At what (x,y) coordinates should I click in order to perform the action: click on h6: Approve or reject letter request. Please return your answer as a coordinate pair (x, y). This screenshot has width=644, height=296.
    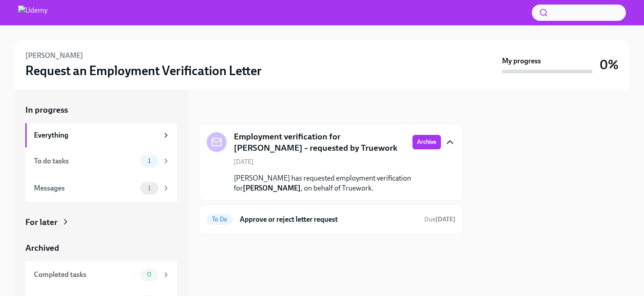
    Looking at the image, I should click on (328, 219).